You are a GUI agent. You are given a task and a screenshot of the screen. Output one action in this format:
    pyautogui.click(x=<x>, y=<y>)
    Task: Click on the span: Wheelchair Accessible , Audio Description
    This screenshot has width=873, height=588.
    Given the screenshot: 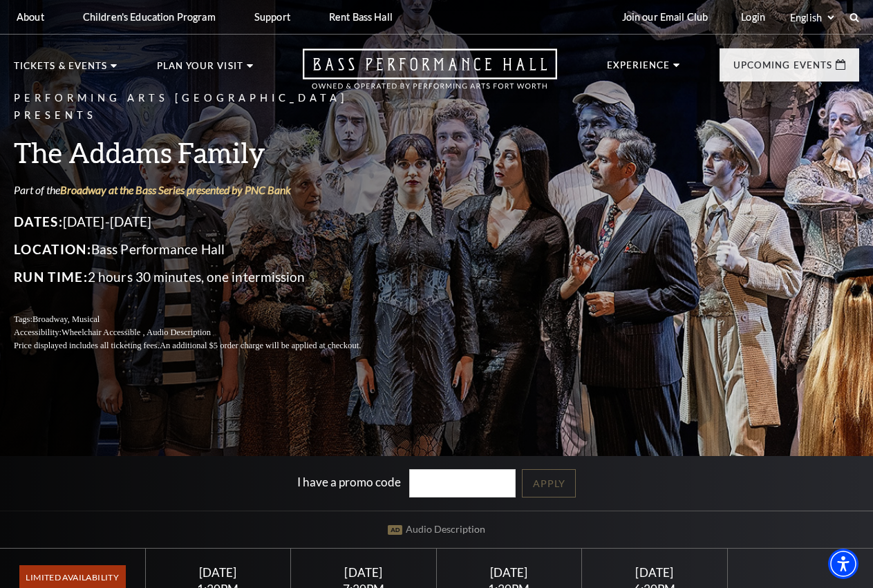 What is the action you would take?
    pyautogui.click(x=136, y=332)
    